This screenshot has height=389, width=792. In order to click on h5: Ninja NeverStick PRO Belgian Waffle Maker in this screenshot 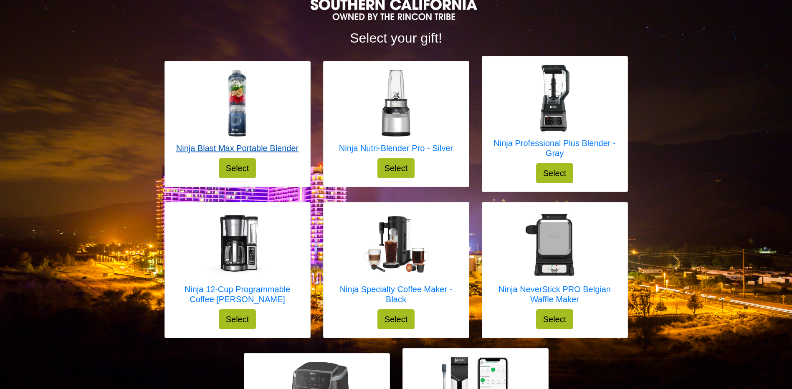, I will do `click(555, 294)`.